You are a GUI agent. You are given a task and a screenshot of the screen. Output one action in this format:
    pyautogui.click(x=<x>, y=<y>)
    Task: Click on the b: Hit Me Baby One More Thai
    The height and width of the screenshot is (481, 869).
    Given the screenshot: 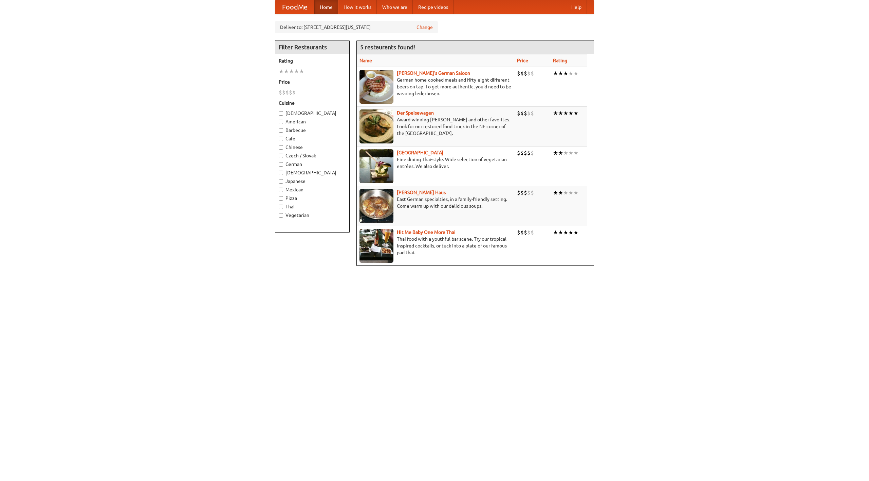 What is the action you would take?
    pyautogui.click(x=426, y=232)
    